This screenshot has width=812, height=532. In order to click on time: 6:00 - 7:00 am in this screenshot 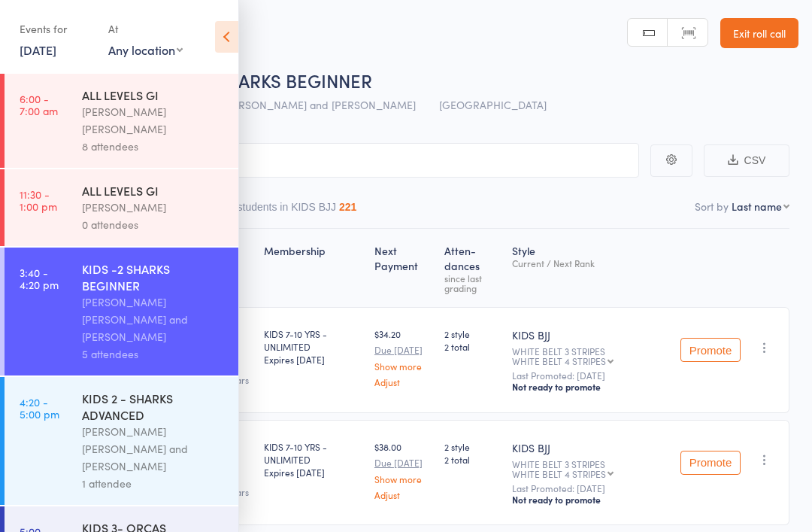, I will do `click(39, 105)`.